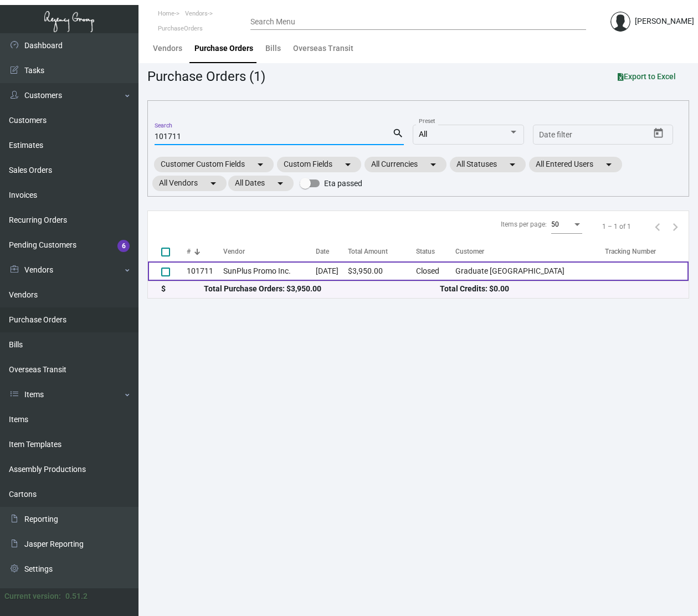 This screenshot has width=698, height=616. I want to click on div: Total Credits: $0.00, so click(557, 289).